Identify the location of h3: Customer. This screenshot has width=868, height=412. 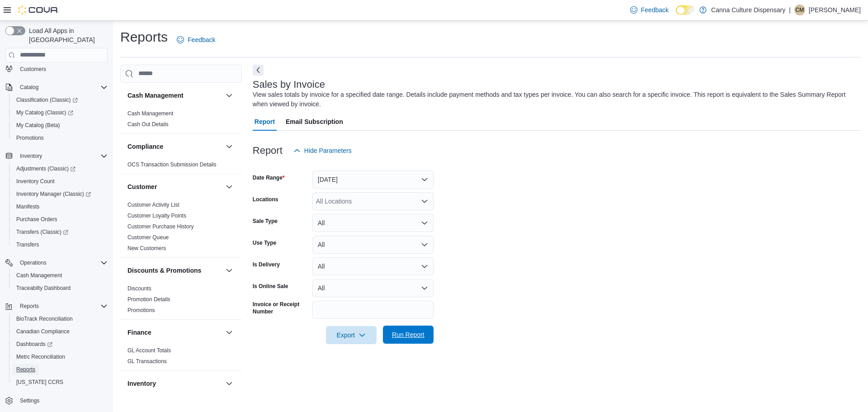
(142, 187).